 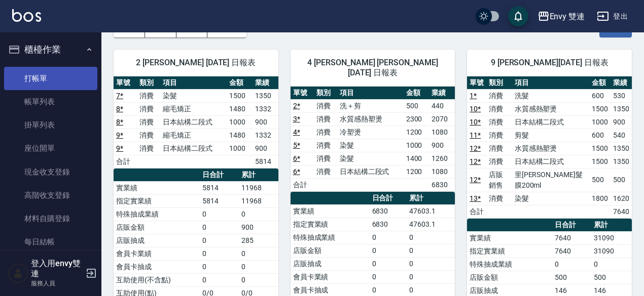 I want to click on td: 285, so click(x=259, y=240).